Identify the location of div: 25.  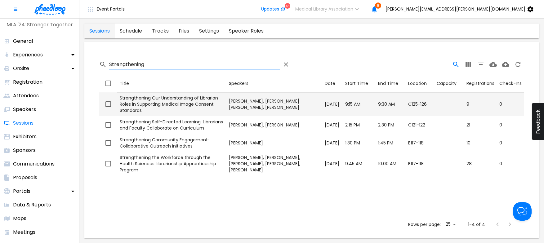
(451, 224).